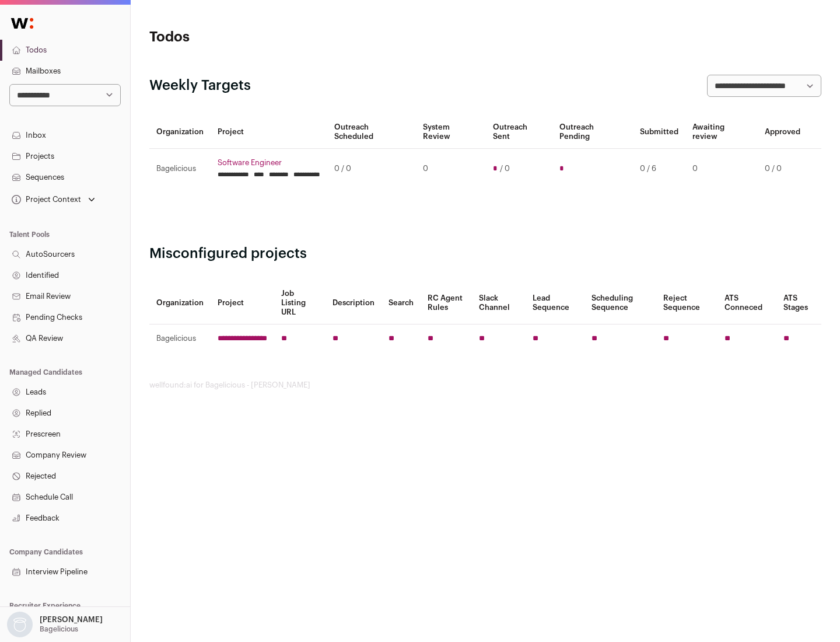  I want to click on img: Wellfound, so click(22, 23).